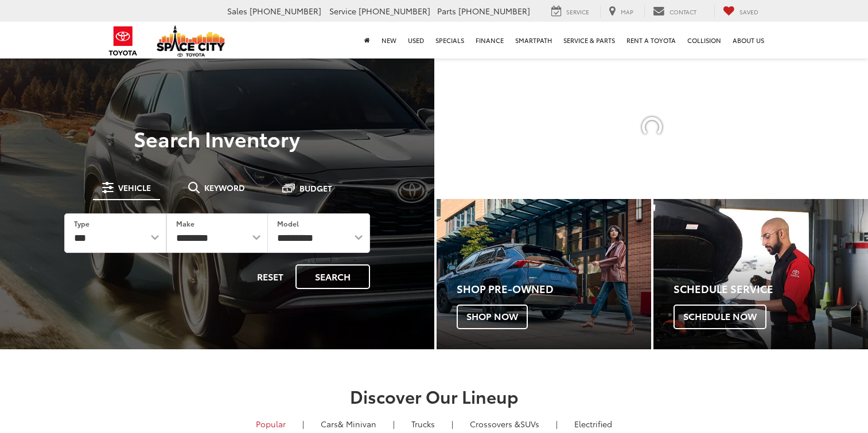 The width and height of the screenshot is (868, 433). What do you see at coordinates (489, 40) in the screenshot?
I see `a: Finance` at bounding box center [489, 40].